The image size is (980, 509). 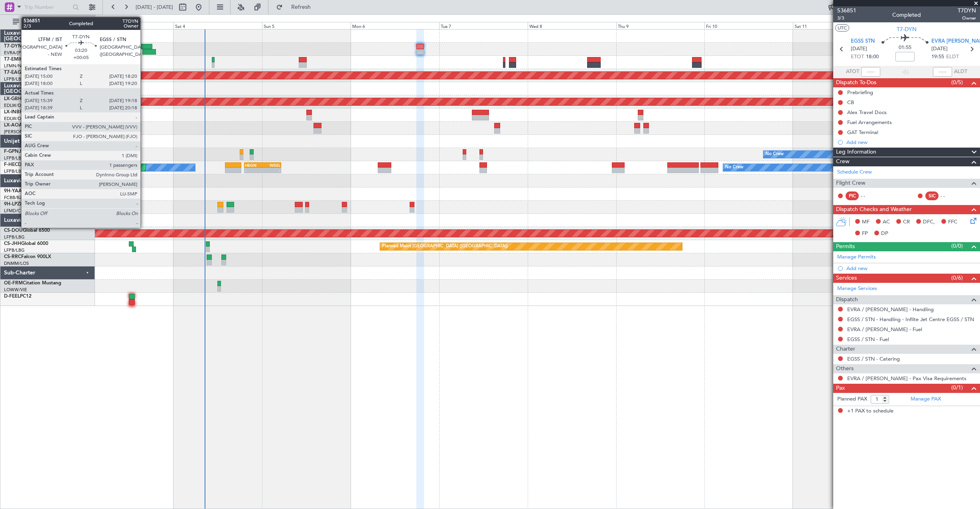 What do you see at coordinates (851, 102) in the screenshot?
I see `div: CB` at bounding box center [851, 102].